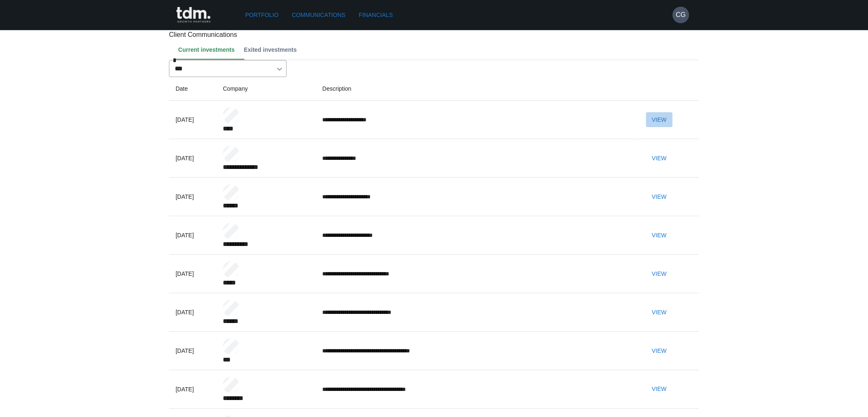  Describe the element at coordinates (477, 89) in the screenshot. I see `th: Description` at that location.